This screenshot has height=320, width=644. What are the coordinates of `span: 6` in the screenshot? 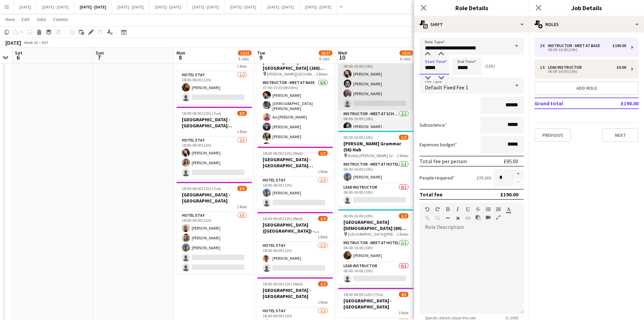 It's located at (18, 57).